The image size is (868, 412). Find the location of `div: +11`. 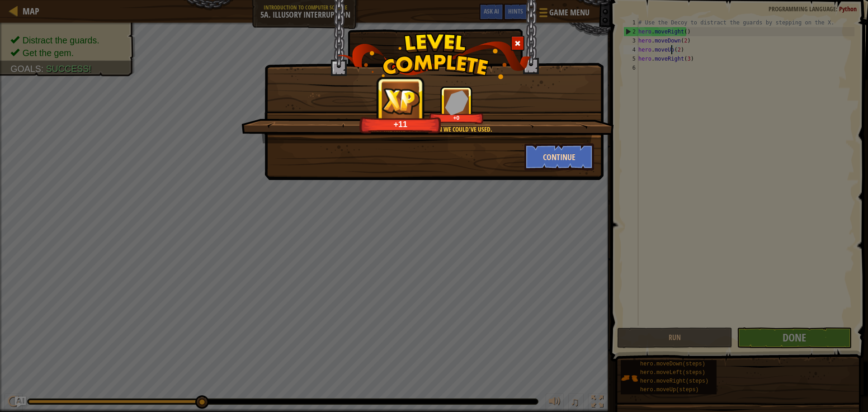

div: +11 is located at coordinates (401, 124).